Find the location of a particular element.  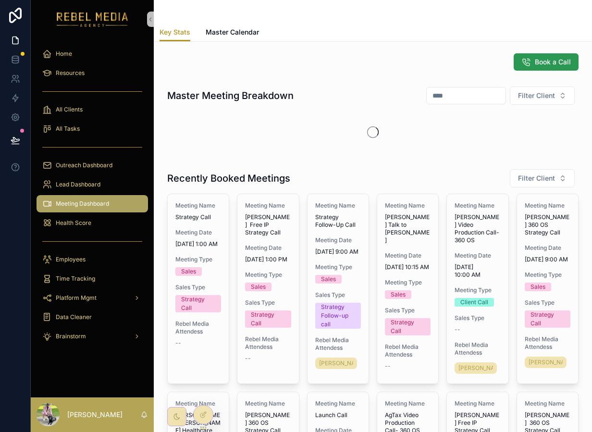

a: Brainstorm is located at coordinates (92, 336).